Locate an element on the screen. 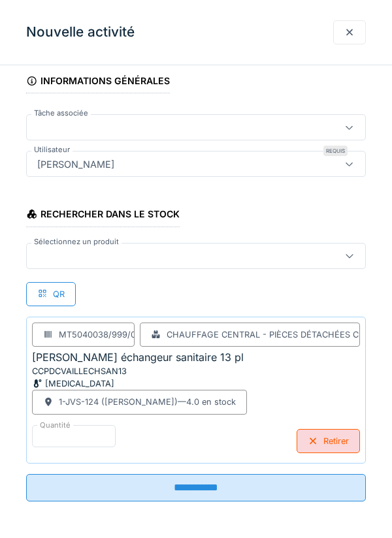  div: Retirer is located at coordinates (328, 441).